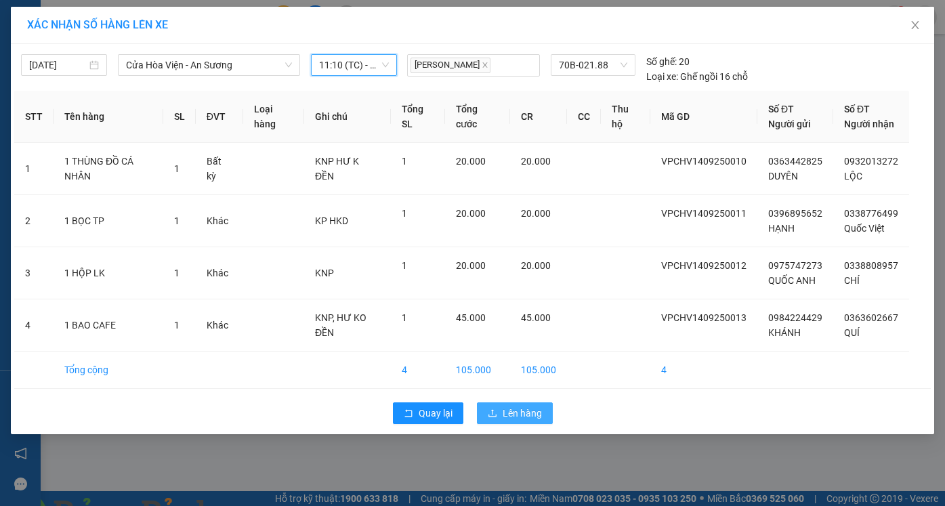  What do you see at coordinates (108, 116) in the screenshot?
I see `th: Tên hàng` at bounding box center [108, 116].